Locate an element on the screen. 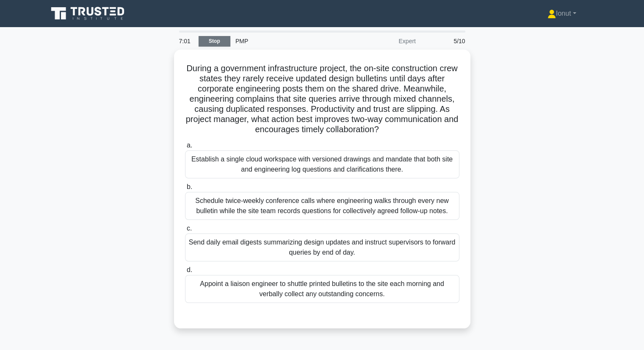 The height and width of the screenshot is (350, 644). div: 7:01 is located at coordinates (186, 41).